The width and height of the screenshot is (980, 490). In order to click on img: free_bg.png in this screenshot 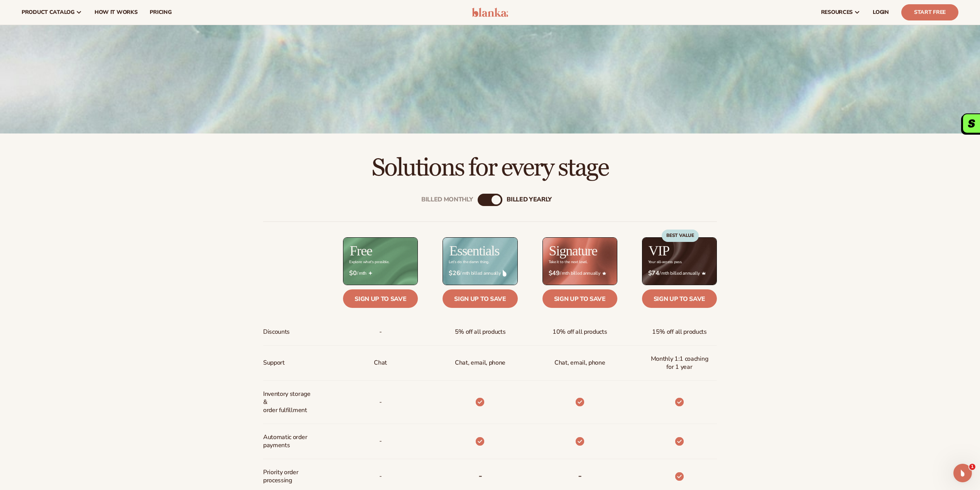, I will do `click(380, 261)`.